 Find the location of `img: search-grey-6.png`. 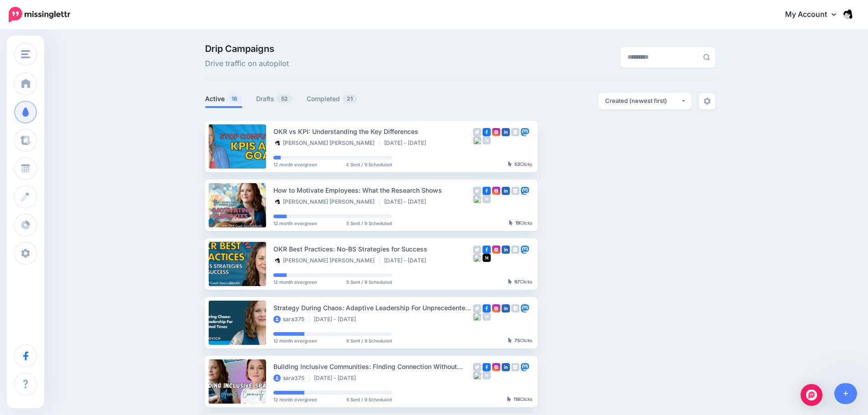

img: search-grey-6.png is located at coordinates (706, 57).